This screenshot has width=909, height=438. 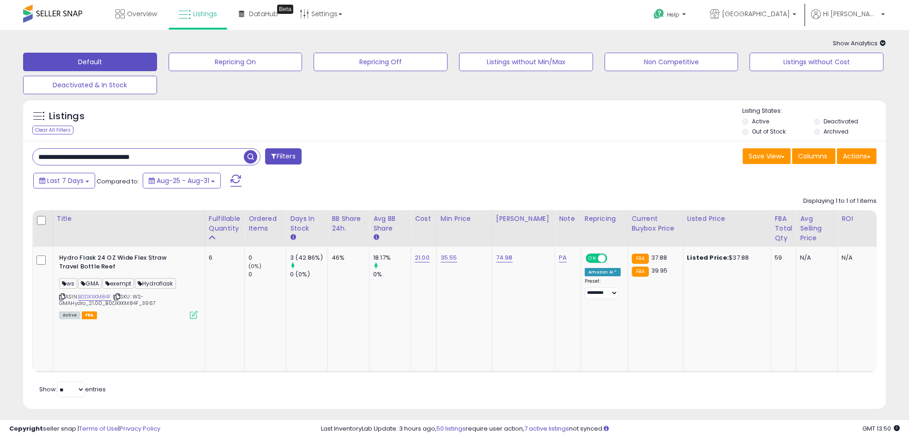 I want to click on button: Default, so click(x=90, y=62).